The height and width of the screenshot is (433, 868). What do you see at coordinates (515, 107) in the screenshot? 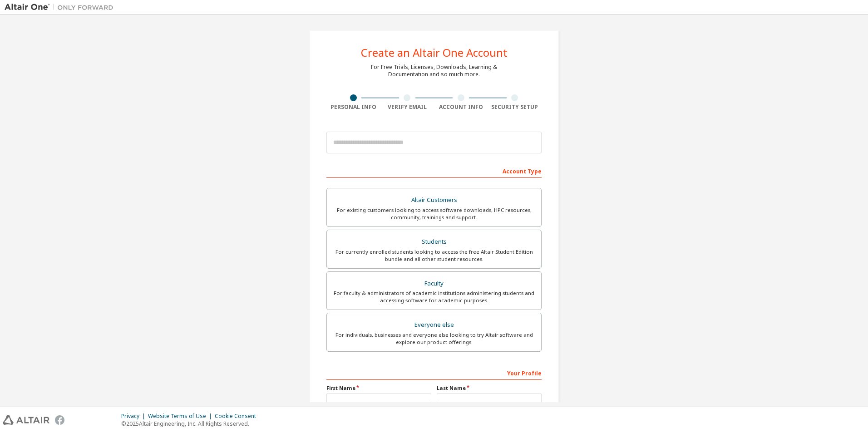
I see `div: Security Setup` at bounding box center [515, 107].